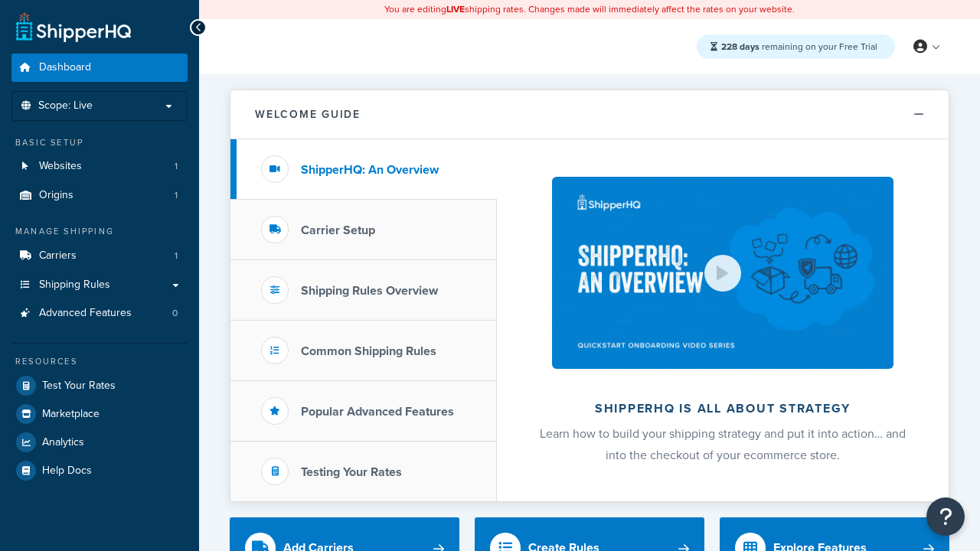  I want to click on a: Websites1, so click(100, 166).